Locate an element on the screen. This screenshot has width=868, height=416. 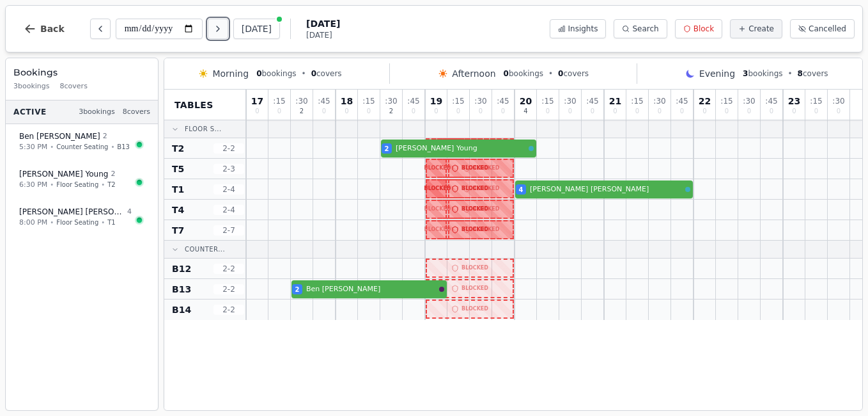
span: 17 is located at coordinates (257, 101).